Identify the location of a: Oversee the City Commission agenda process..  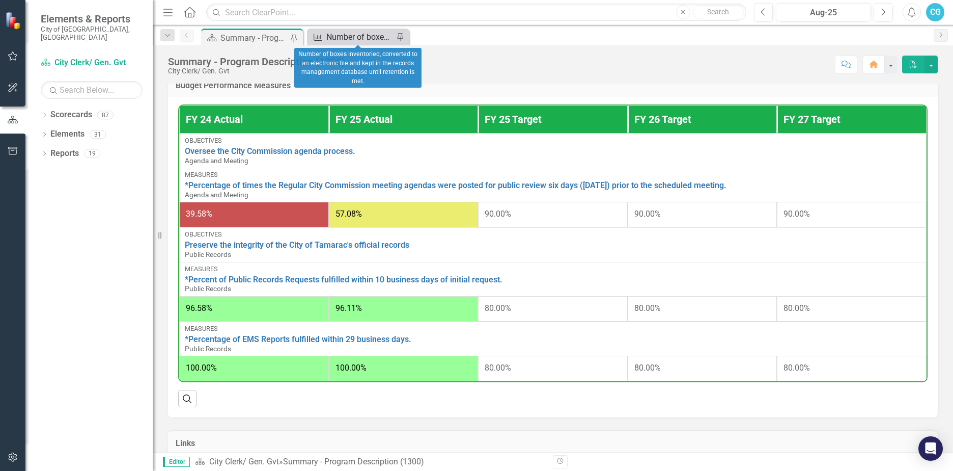
(553, 151).